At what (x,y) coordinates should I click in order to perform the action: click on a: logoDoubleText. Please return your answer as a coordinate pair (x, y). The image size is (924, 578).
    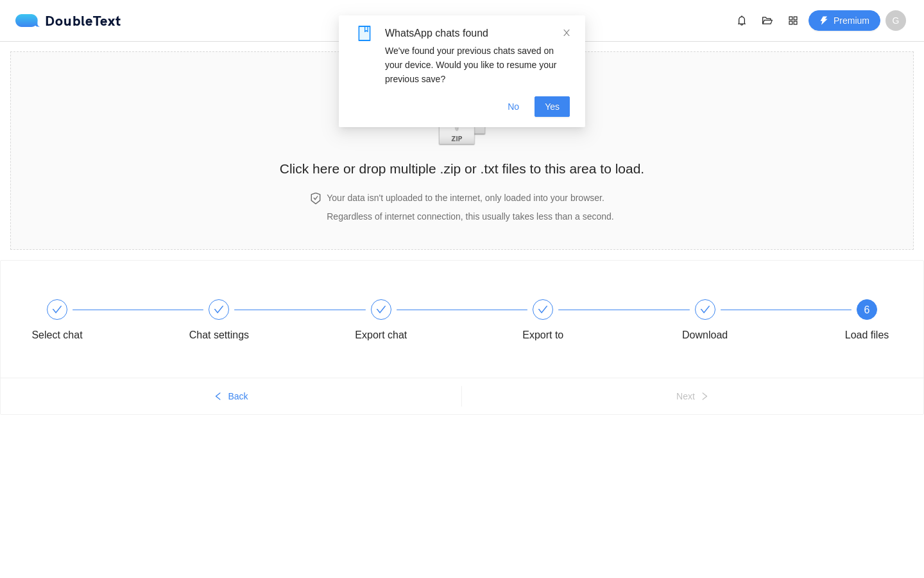
    Looking at the image, I should click on (68, 21).